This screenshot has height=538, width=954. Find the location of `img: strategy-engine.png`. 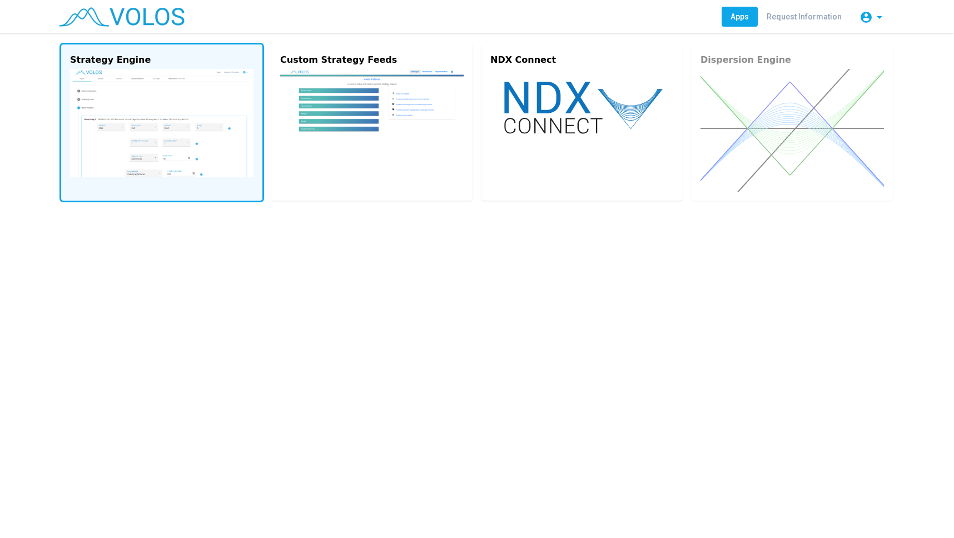

img: strategy-engine.png is located at coordinates (162, 123).